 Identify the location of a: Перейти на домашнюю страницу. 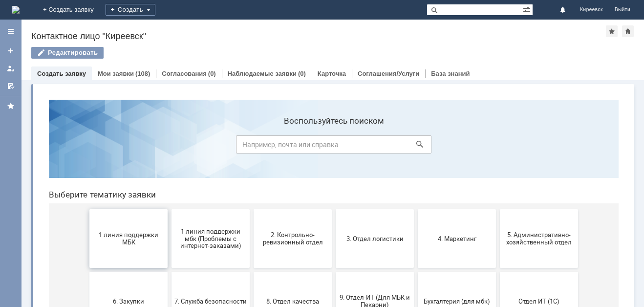
(16, 10).